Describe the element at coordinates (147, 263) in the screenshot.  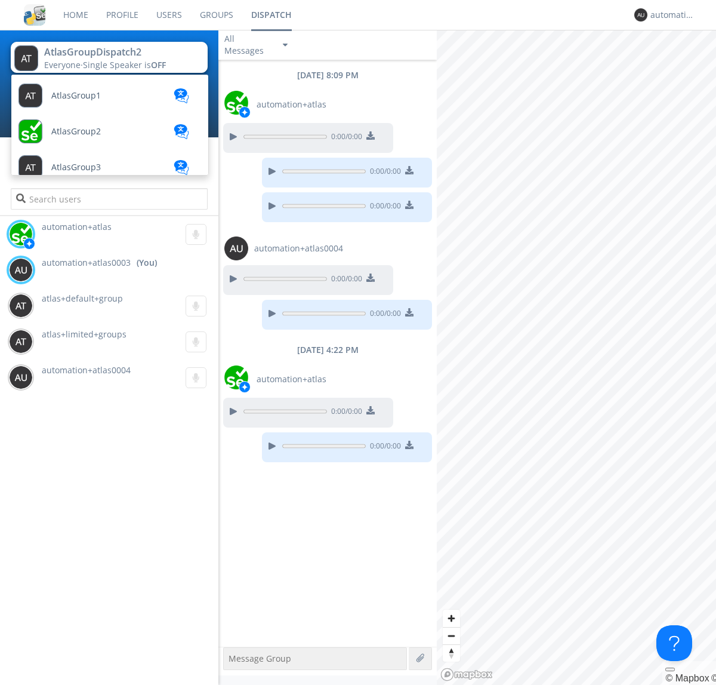
I see `div: (You)` at that location.